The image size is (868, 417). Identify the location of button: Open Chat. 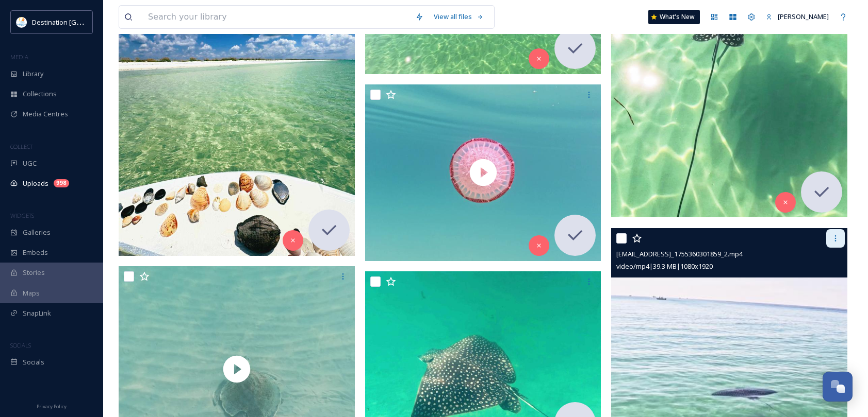
(838, 387).